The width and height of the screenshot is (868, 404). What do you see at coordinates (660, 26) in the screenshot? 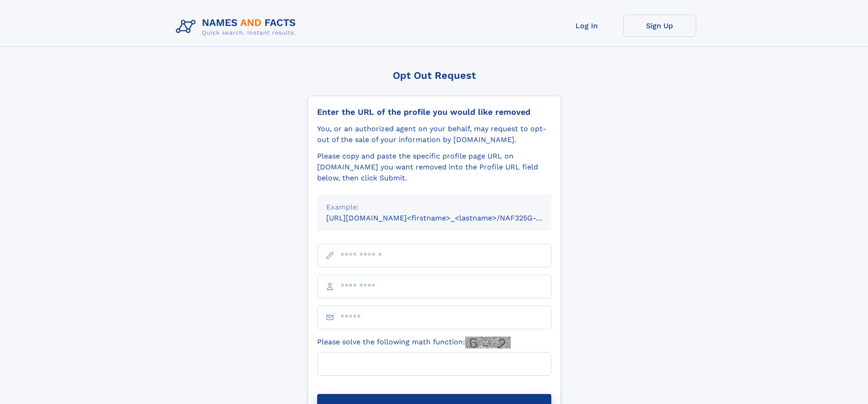
I see `a: Sign Up` at bounding box center [660, 26].